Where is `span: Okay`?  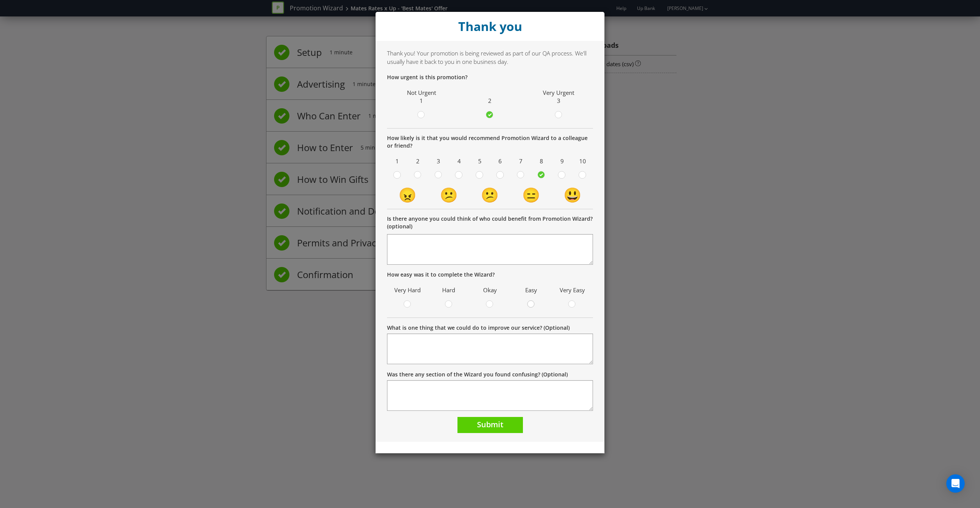
span: Okay is located at coordinates (490, 290).